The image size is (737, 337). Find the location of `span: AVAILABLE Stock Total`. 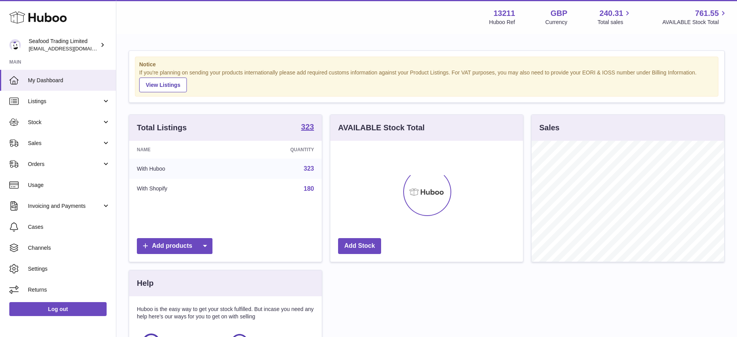

span: AVAILABLE Stock Total is located at coordinates (695, 22).